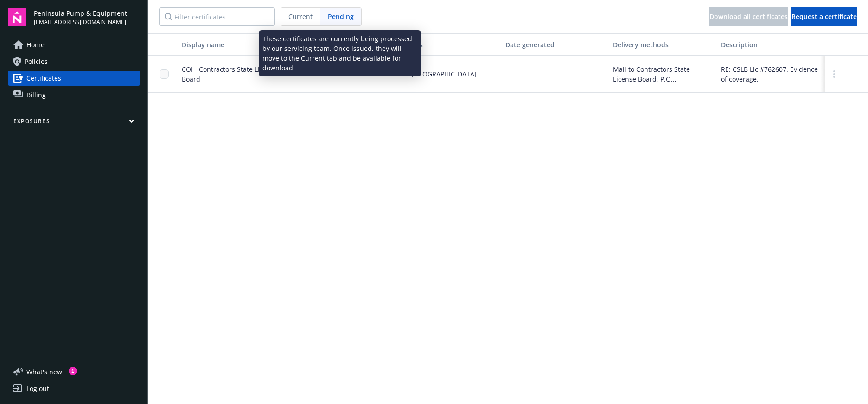 The width and height of the screenshot is (868, 404). I want to click on div: Log out, so click(38, 388).